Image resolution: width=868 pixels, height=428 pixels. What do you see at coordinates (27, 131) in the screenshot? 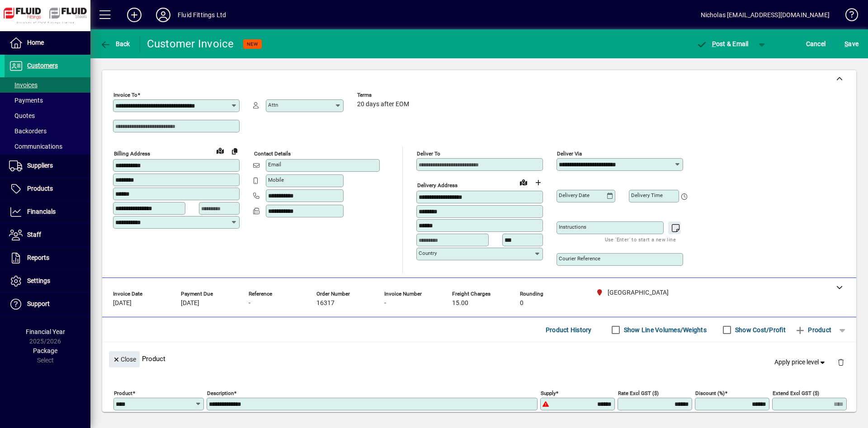
I see `span: Backorders` at bounding box center [27, 131].